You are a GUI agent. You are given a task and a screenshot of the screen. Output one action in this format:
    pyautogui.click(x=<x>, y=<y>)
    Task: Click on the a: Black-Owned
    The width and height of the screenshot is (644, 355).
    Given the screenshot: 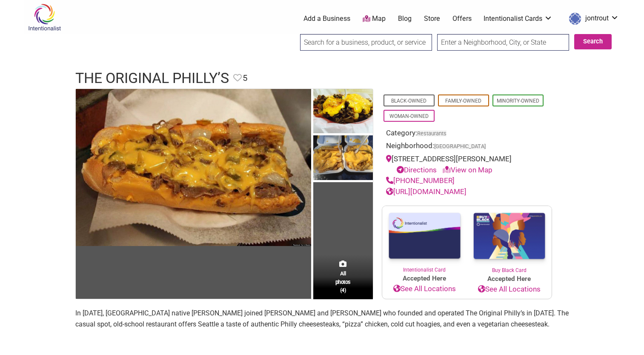 What is the action you would take?
    pyautogui.click(x=409, y=101)
    